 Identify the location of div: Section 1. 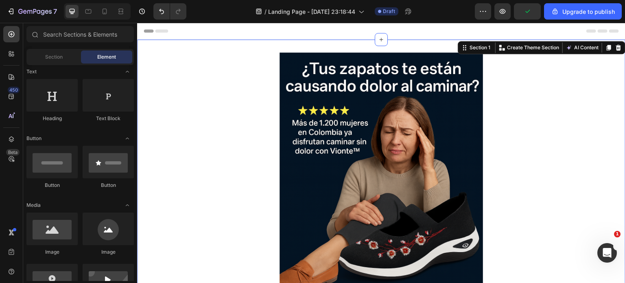
(343, 25).